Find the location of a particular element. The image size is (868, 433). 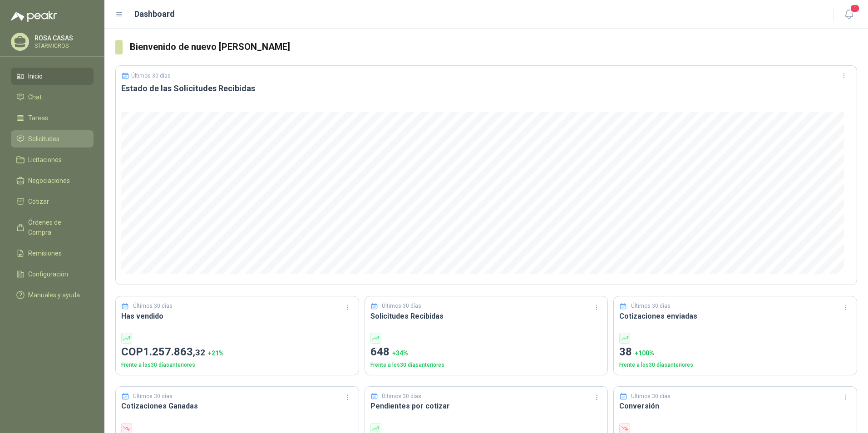

h3: Solicitudes Recibidas is located at coordinates (486, 316).